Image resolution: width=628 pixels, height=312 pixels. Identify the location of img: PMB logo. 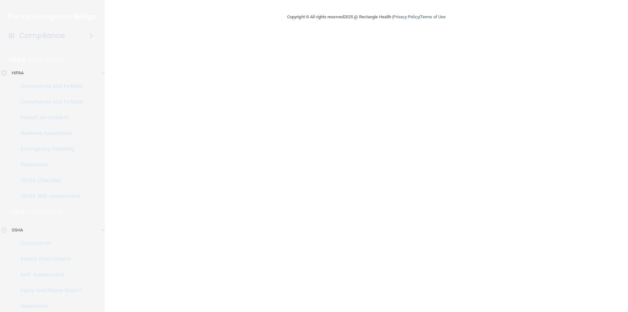
(52, 17).